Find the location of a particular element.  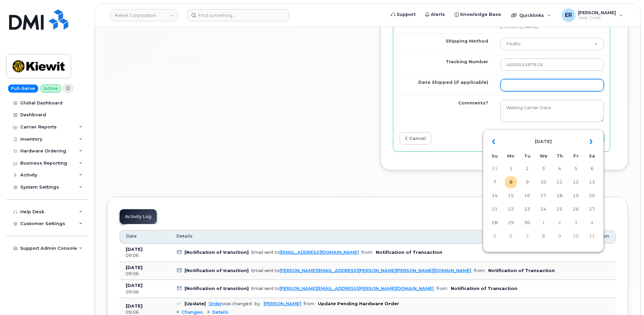

td: 25 is located at coordinates (560, 209).